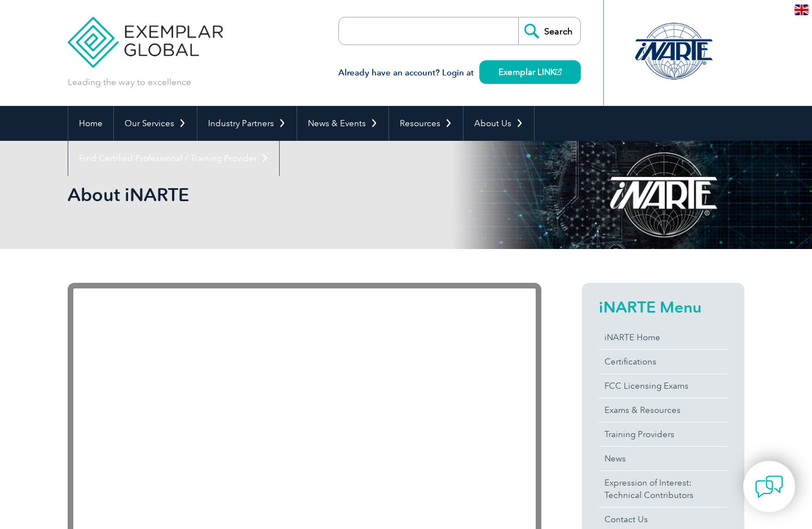 Image resolution: width=812 pixels, height=529 pixels. Describe the element at coordinates (663, 337) in the screenshot. I see `a: iNARTE Home` at that location.